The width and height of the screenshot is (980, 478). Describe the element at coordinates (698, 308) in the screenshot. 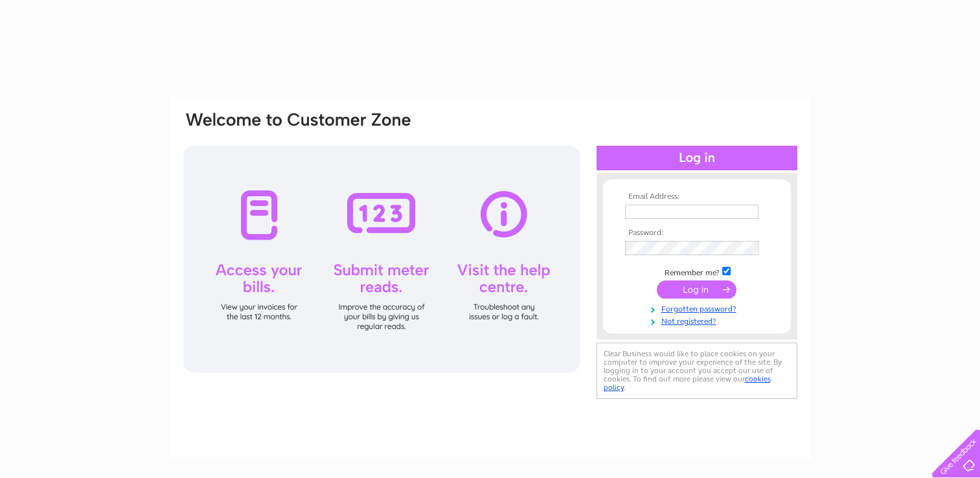

I see `a: Forgotten password?` at that location.